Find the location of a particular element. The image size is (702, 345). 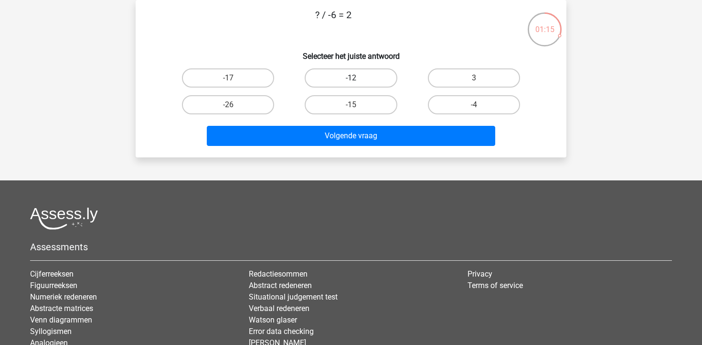

label: -26 is located at coordinates (228, 105).